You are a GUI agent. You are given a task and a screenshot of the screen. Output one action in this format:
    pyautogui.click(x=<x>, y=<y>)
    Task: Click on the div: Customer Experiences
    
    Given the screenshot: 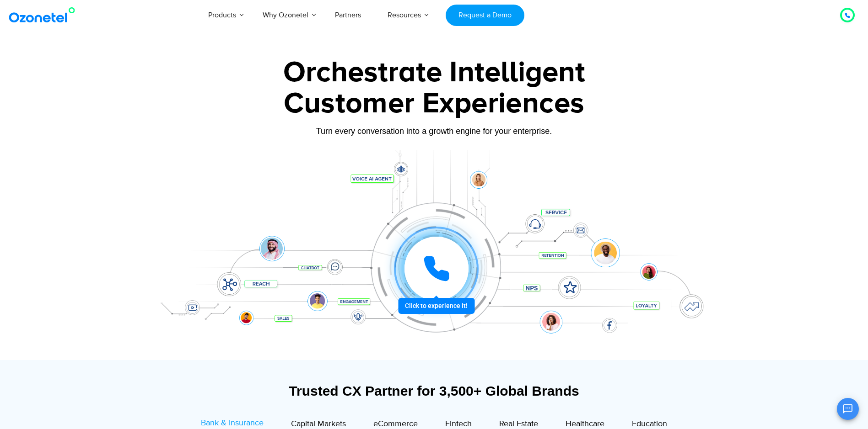 What is the action you would take?
    pyautogui.click(x=434, y=103)
    